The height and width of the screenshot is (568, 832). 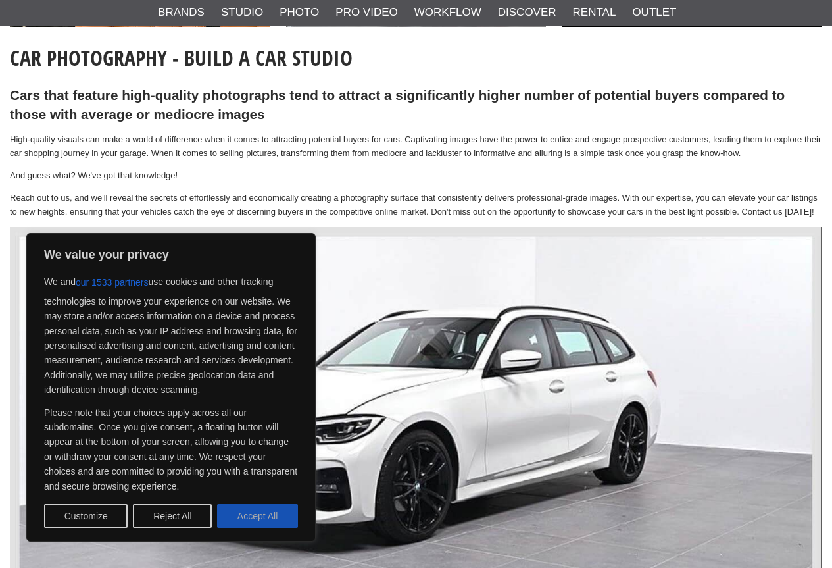 What do you see at coordinates (366, 13) in the screenshot?
I see `a: Pro Video` at bounding box center [366, 13].